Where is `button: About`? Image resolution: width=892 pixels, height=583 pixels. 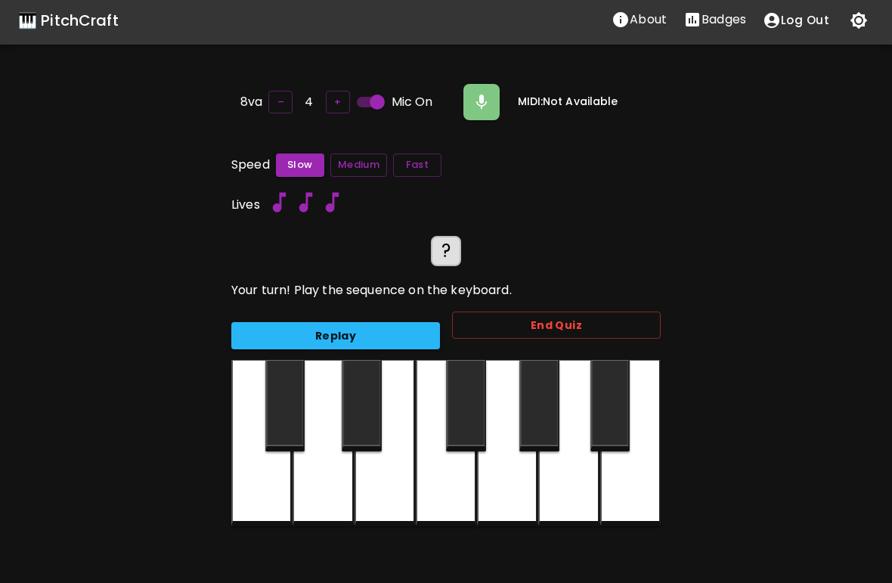
button: About is located at coordinates (639, 20).